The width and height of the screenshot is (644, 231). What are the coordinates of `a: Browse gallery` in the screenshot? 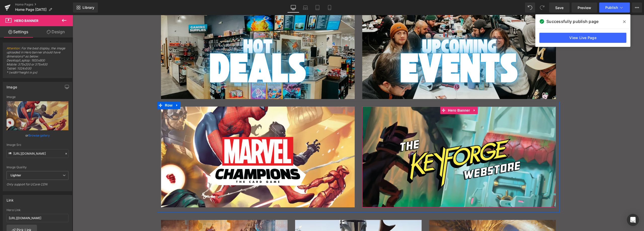 It's located at (39, 135).